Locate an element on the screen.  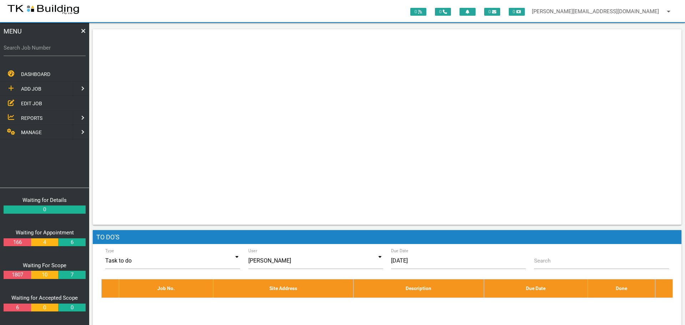
th: Due Date is located at coordinates (535, 288).